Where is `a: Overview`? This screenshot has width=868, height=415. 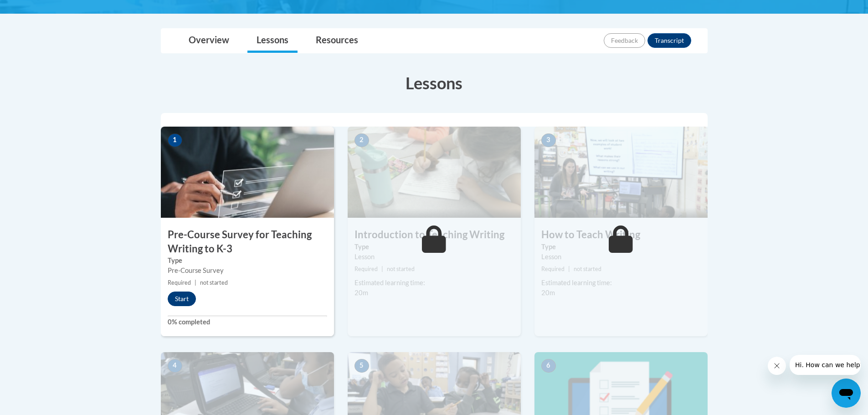
a: Overview is located at coordinates (209, 41).